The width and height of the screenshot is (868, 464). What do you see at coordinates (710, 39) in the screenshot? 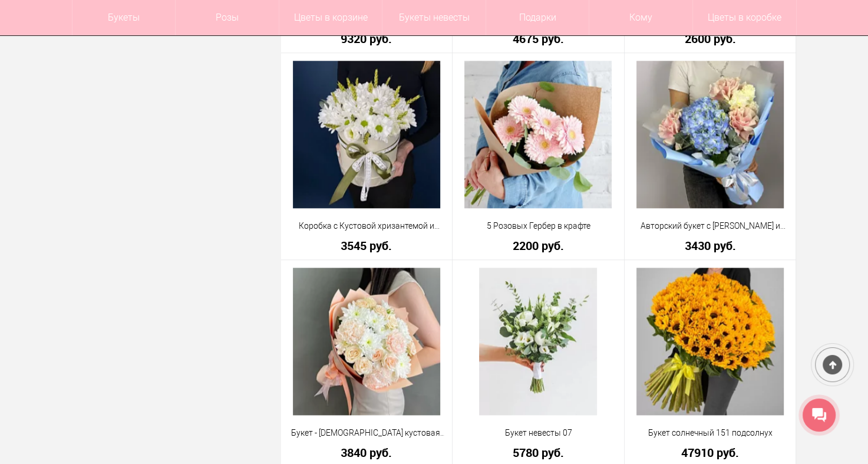
I see `a: 2600 руб.` at bounding box center [710, 39].